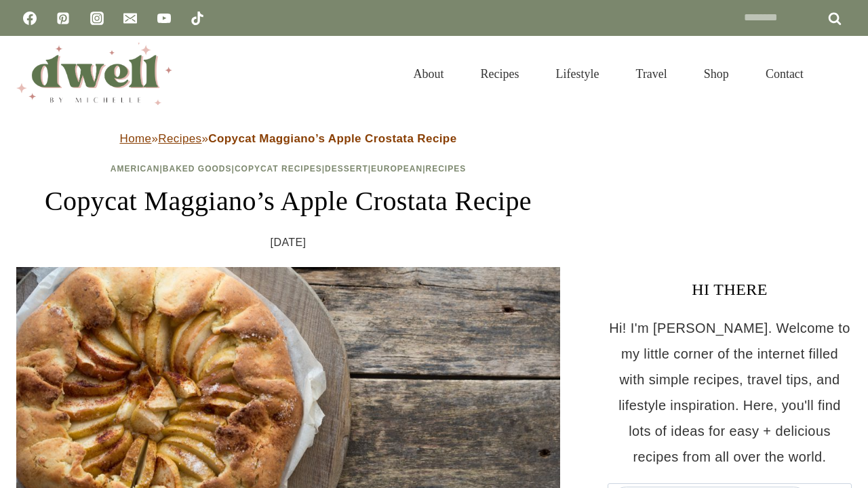 Image resolution: width=868 pixels, height=488 pixels. Describe the element at coordinates (608, 74) in the screenshot. I see `nav: Primary Navigation` at that location.